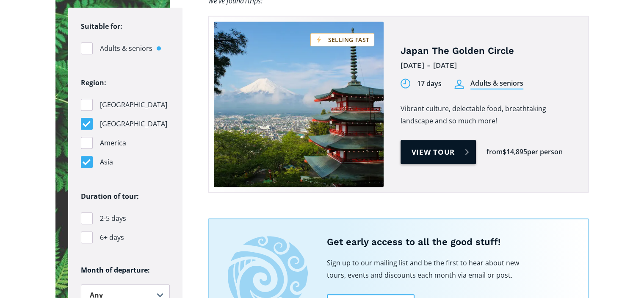  I want to click on div: 17, so click(421, 84).